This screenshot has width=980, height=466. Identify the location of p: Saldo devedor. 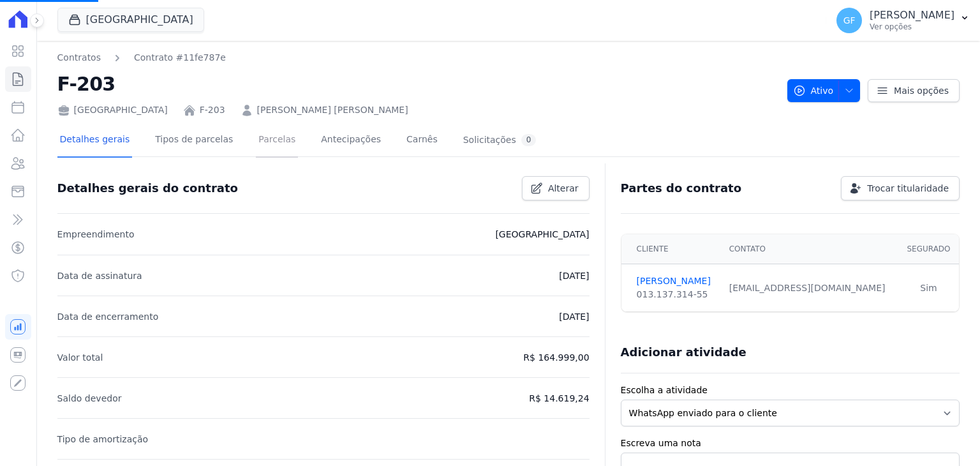
(89, 398).